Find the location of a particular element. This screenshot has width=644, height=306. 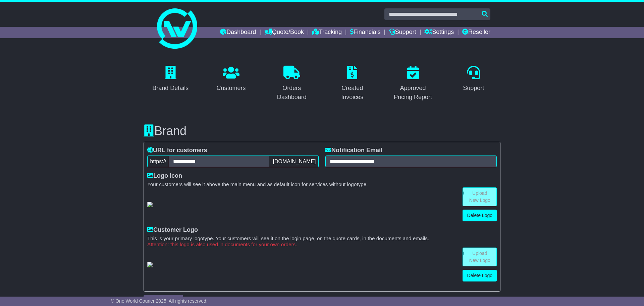

a: Quote/Book is located at coordinates (284, 33).